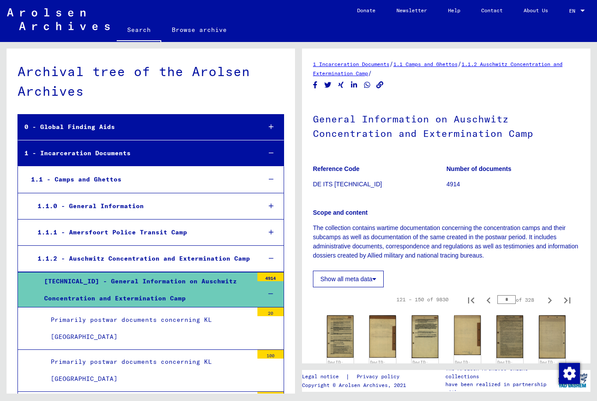 The height and width of the screenshot is (401, 597). What do you see at coordinates (380, 85) in the screenshot?
I see `button: Copy link` at bounding box center [380, 85].